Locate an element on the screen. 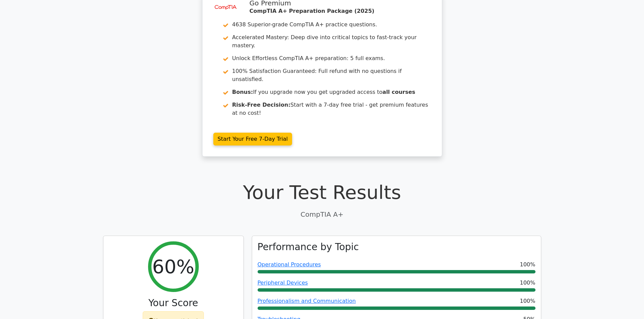  h3: Your Score is located at coordinates (173, 303).